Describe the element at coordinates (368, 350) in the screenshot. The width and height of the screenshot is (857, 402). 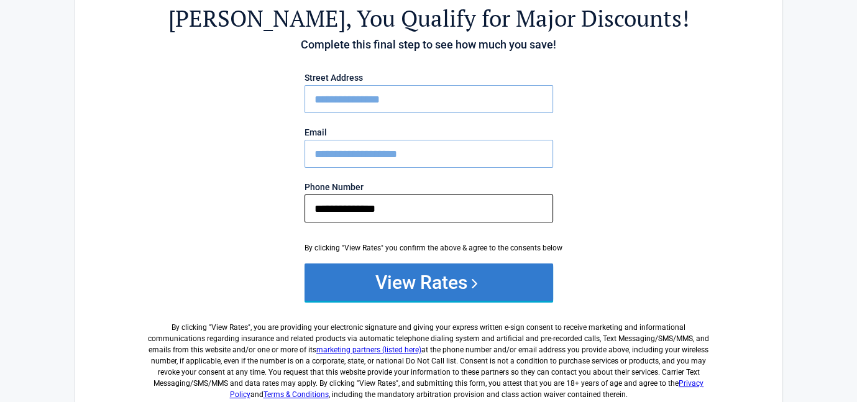
I see `a: marketing partners (listed here)` at that location.